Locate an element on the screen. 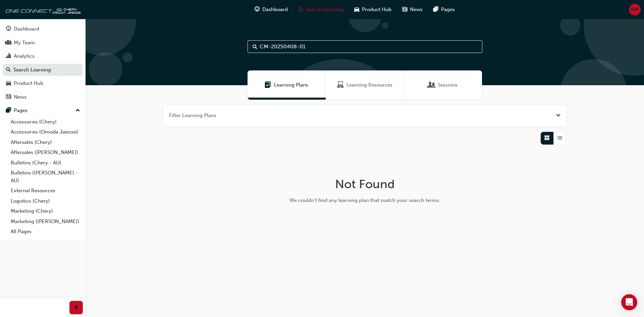 The height and width of the screenshot is (317, 644). a: Aftersales (Chery) is located at coordinates (45, 142).